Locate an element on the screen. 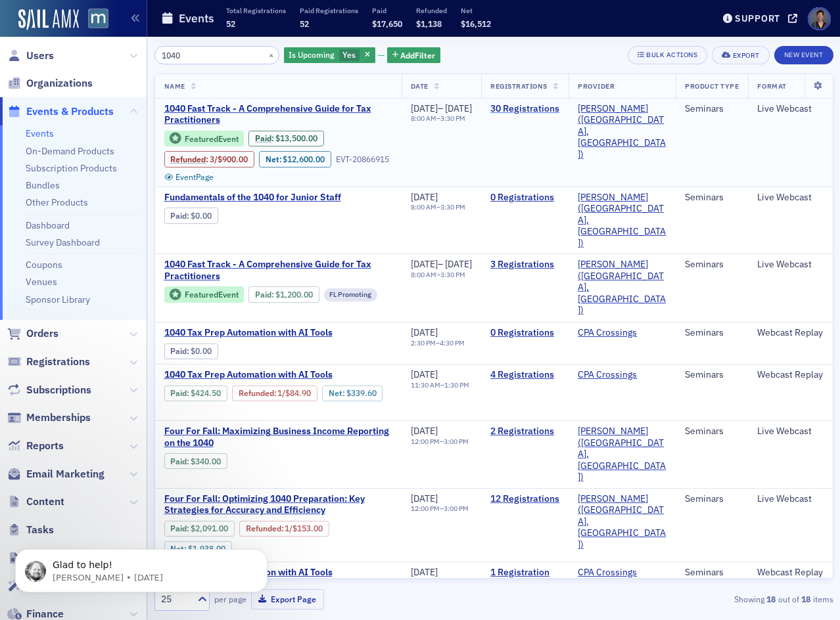 The width and height of the screenshot is (840, 620). div: Refunded: 39 - $1350000 is located at coordinates (209, 159).